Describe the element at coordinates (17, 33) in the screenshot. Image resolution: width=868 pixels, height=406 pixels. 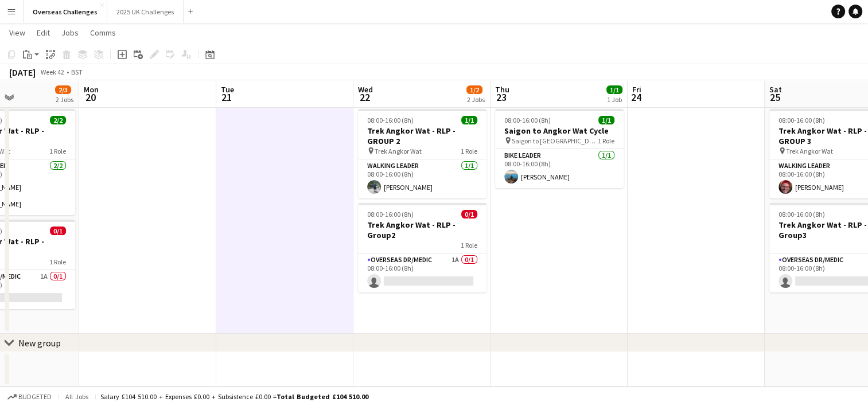
I see `a: View` at that location.